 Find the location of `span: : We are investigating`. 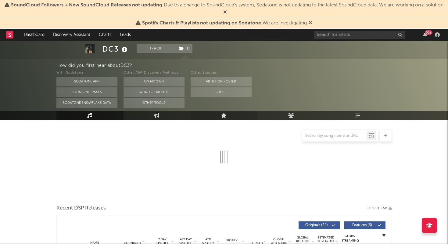

span: : We are investigating is located at coordinates (225, 23).